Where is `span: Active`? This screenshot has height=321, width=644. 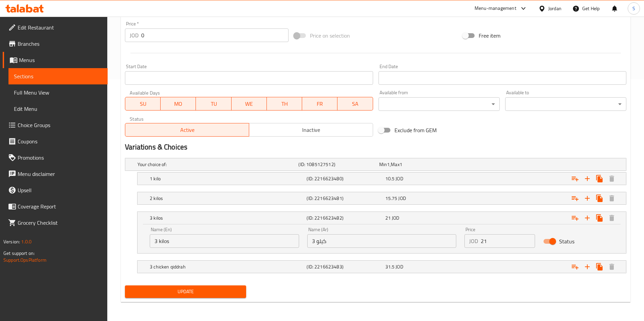 span: Active is located at coordinates (187, 130).